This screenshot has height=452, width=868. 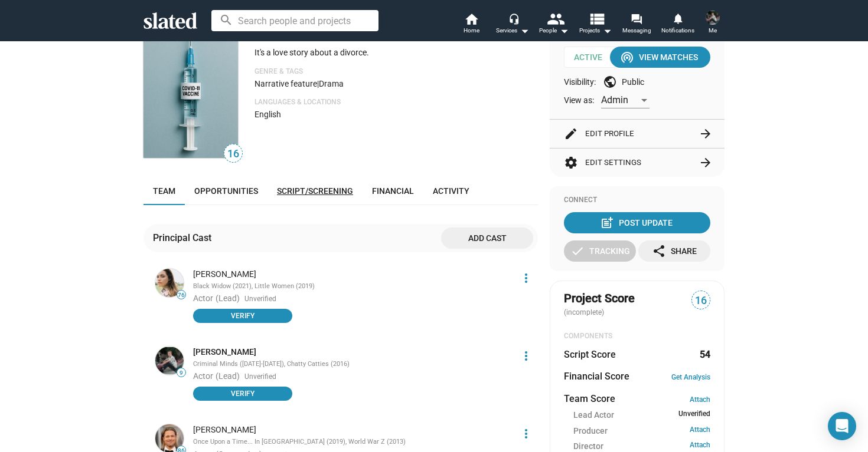 What do you see at coordinates (600, 252) in the screenshot?
I see `button: Tracking` at bounding box center [600, 252].